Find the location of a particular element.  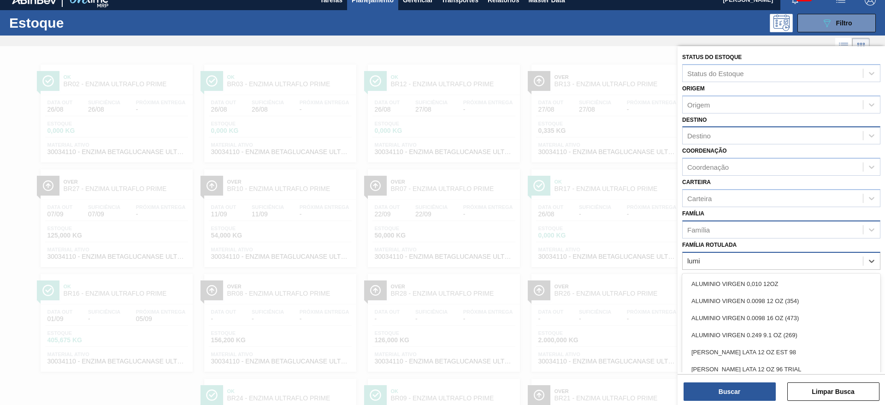

label: Material ativo is located at coordinates (706, 276).